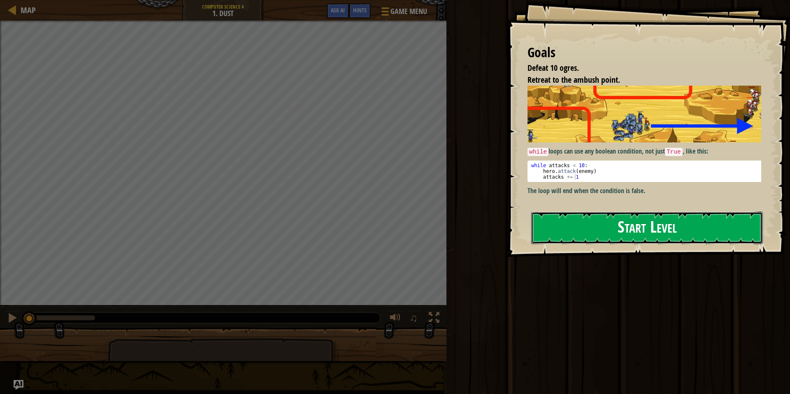  I want to click on li: Defeat 10 ogres., so click(639, 68).